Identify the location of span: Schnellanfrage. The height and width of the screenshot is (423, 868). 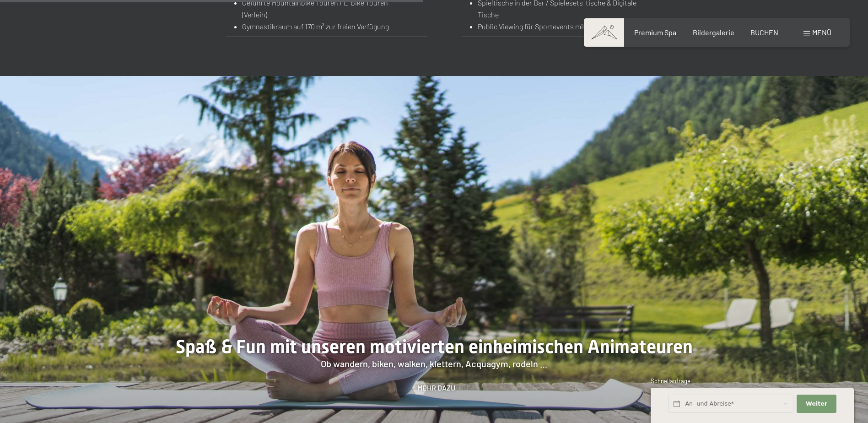
(670, 381).